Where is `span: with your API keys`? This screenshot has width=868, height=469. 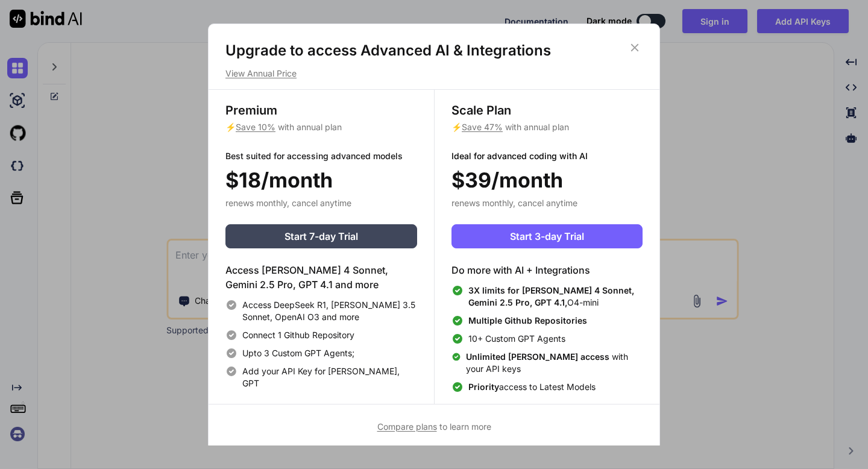
span: with your API keys is located at coordinates (554, 363).